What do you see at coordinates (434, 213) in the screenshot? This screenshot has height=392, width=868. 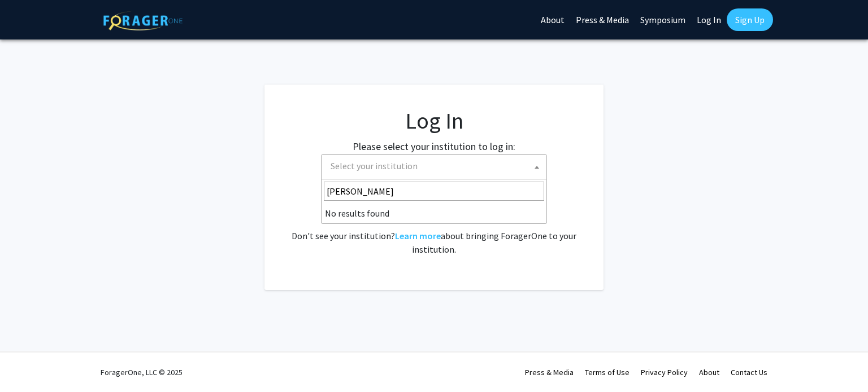 I see `li: No results found` at bounding box center [434, 213].